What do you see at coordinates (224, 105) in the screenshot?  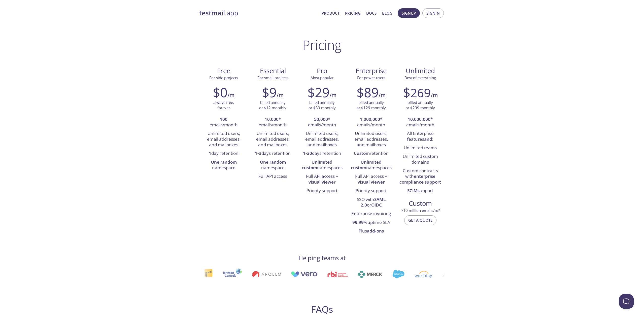 I see `p: always free, forever` at bounding box center [224, 105].